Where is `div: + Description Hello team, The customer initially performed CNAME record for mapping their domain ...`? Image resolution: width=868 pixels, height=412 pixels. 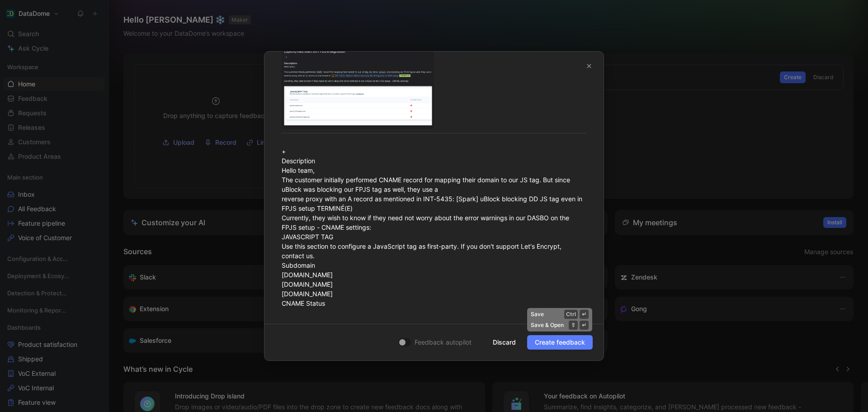 div: + Description Hello team, The customer initially performed CNAME record for mapping their domain ... is located at coordinates (434, 223).